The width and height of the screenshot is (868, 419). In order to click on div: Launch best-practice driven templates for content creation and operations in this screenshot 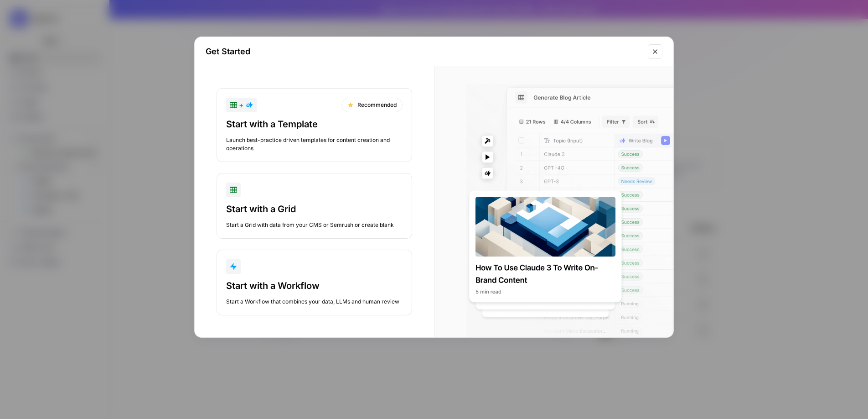, I will do `click(314, 144)`.